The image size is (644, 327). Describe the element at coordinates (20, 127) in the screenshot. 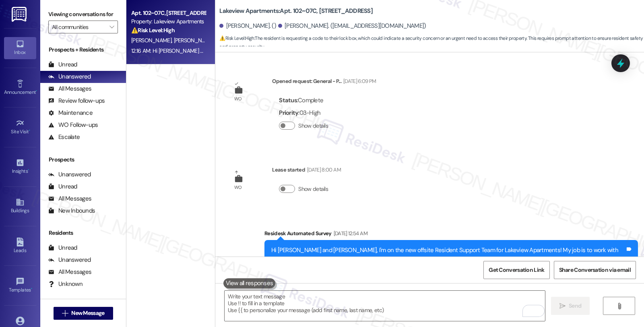

I see `a: Site Visit •` at that location.